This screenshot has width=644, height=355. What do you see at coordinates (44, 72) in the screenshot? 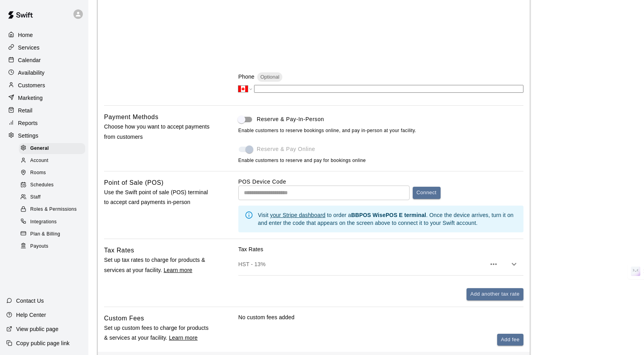
I see `div: Availability` at bounding box center [44, 72].